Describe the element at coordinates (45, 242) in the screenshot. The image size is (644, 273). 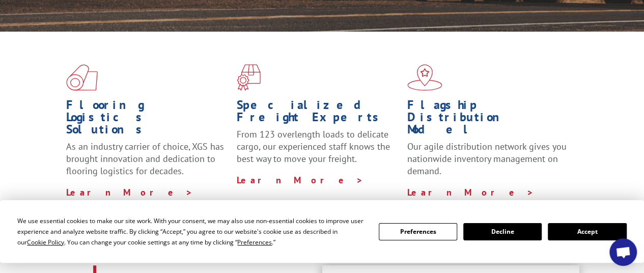
I see `span: Cookie Policy` at that location.